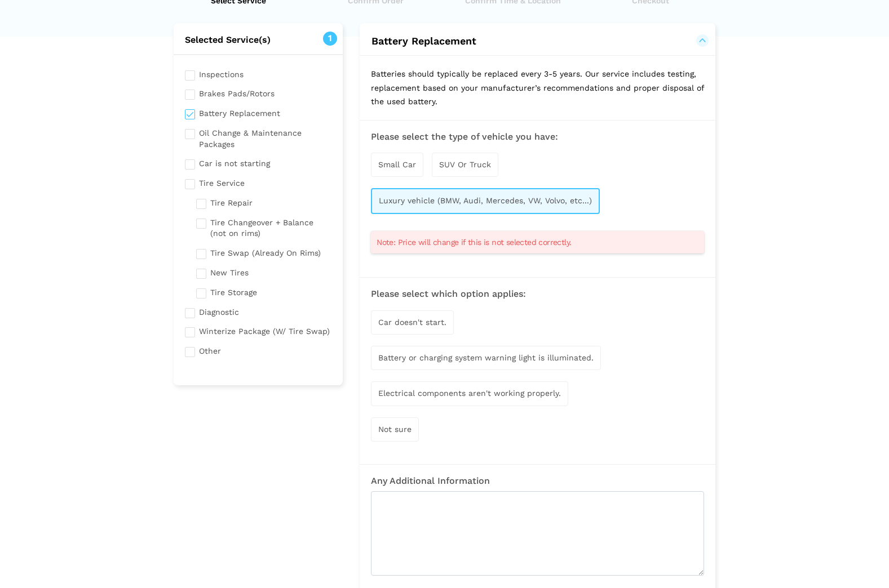 The width and height of the screenshot is (889, 588). What do you see at coordinates (537, 481) in the screenshot?
I see `h3: Any Additional Information` at bounding box center [537, 481].